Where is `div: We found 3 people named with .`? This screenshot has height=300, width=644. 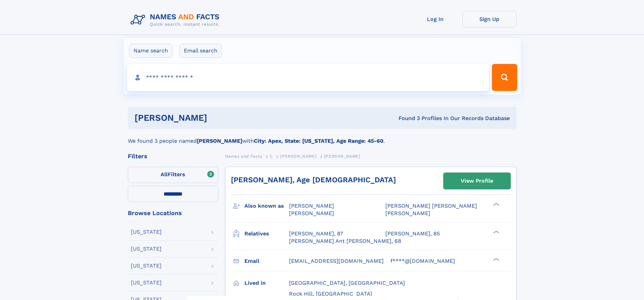
div: We found 3 people named with . is located at coordinates (322, 137).